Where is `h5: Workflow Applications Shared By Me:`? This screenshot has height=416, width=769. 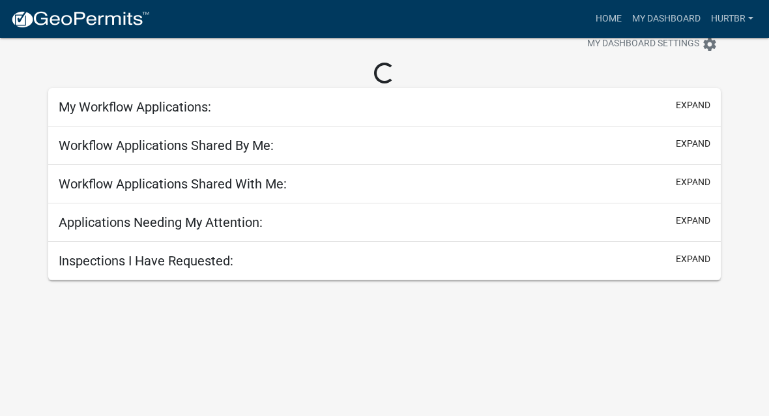
h5: Workflow Applications Shared By Me: is located at coordinates (166, 145).